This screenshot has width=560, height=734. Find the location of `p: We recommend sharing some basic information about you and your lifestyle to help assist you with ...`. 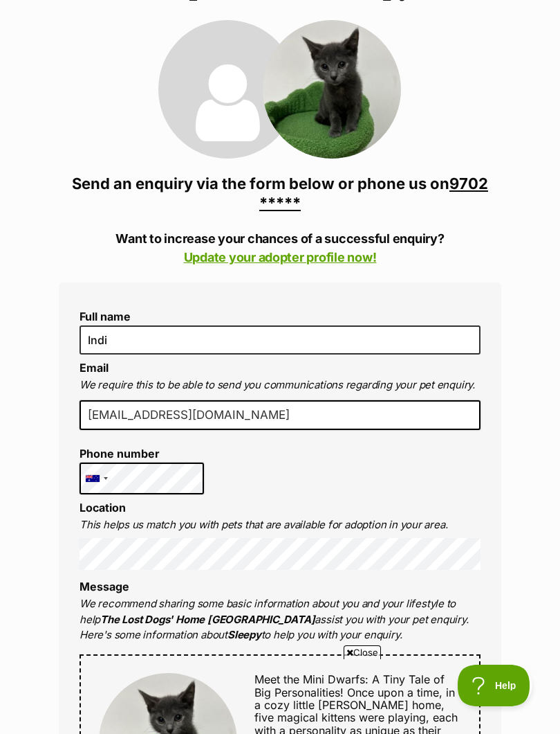

p: We recommend sharing some basic information about you and your lifestyle to help assist you with ... is located at coordinates (280, 620).